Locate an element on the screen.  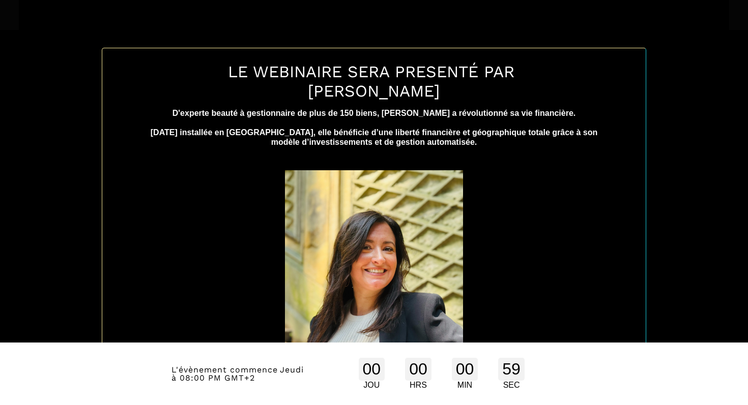
span: L'évènement commence is located at coordinates (224, 370).